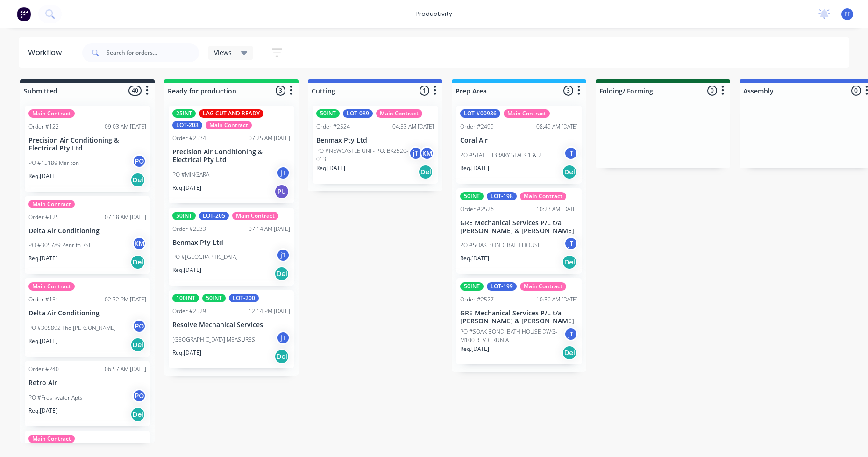 Image resolution: width=868 pixels, height=457 pixels. Describe the element at coordinates (282, 192) in the screenshot. I see `div: PU` at that location.